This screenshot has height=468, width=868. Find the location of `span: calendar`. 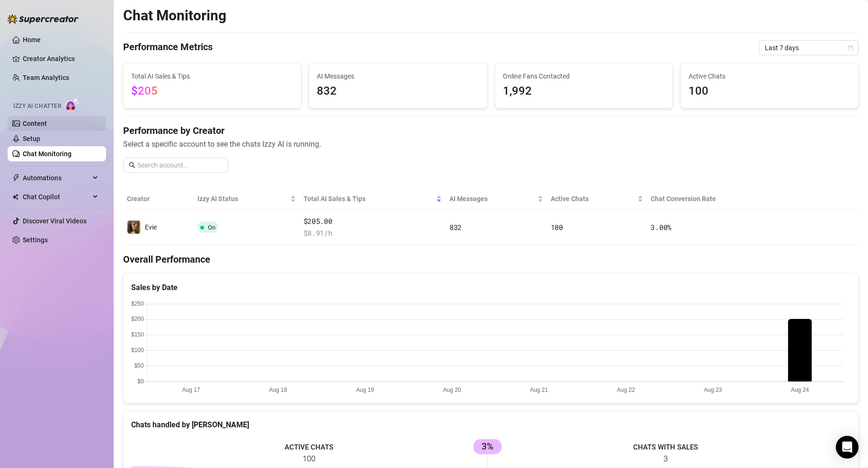

span: calendar is located at coordinates (850, 48).